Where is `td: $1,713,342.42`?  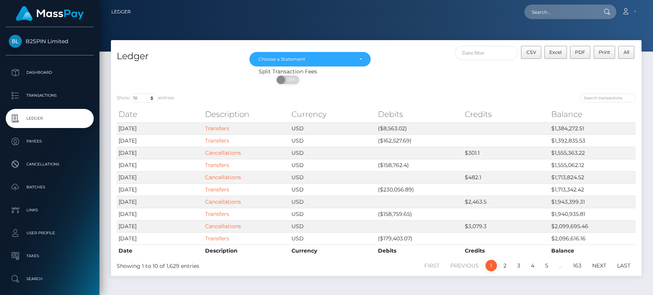 td: $1,713,342.42 is located at coordinates (592, 190).